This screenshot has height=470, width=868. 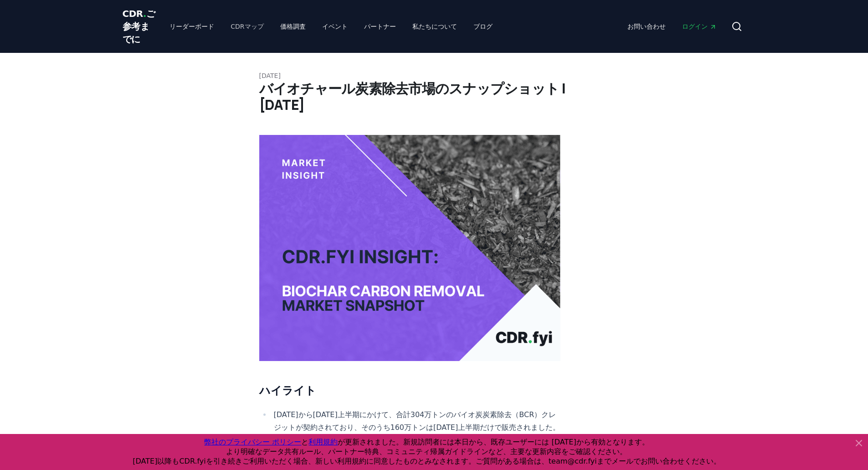 I want to click on font: ハイライト, so click(x=288, y=390).